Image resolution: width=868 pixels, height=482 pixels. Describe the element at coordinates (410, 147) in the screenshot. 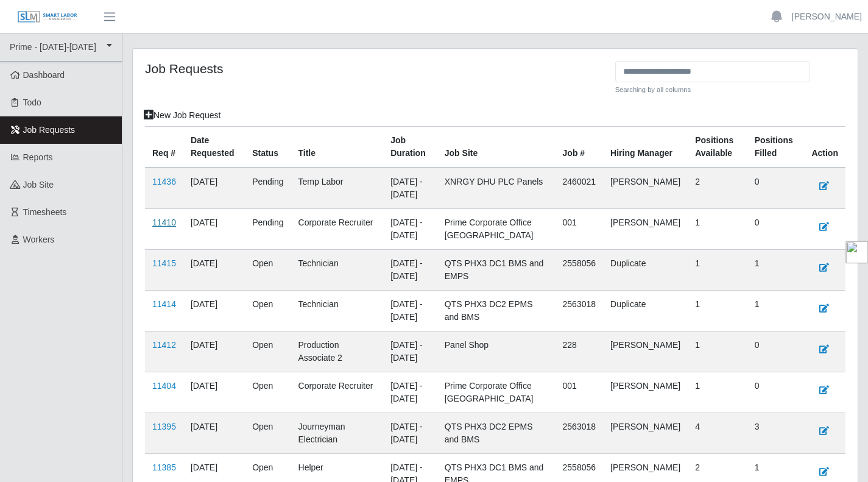

I see `th: Job Duration` at that location.